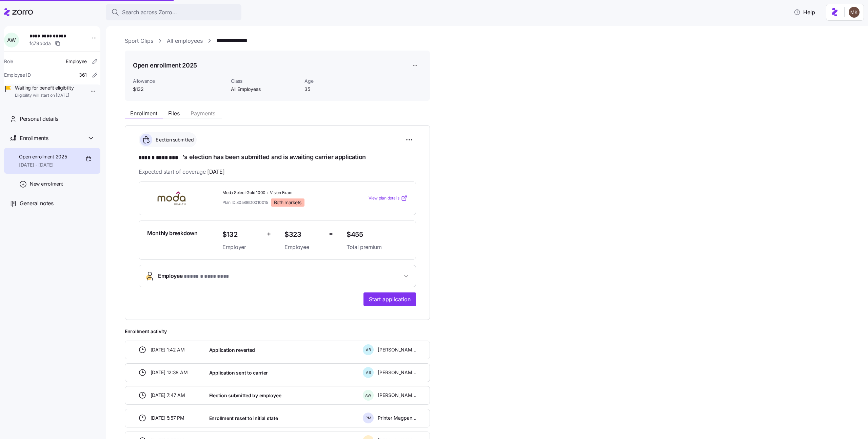  I want to click on span: Total premium, so click(377, 247).